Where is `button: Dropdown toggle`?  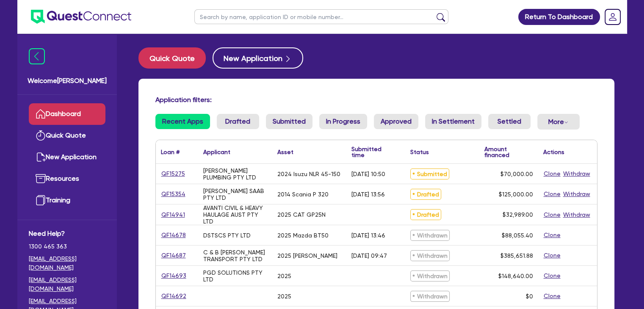
button: Dropdown toggle is located at coordinates (558, 121).